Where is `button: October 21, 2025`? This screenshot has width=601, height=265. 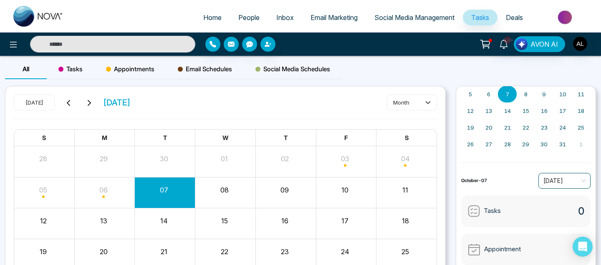 button: October 21, 2025 is located at coordinates (507, 128).